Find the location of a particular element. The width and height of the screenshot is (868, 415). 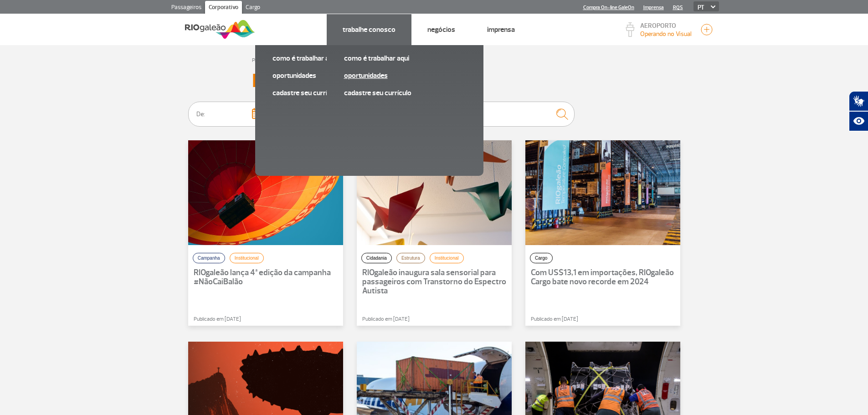

button: Estrutura is located at coordinates (410, 258).